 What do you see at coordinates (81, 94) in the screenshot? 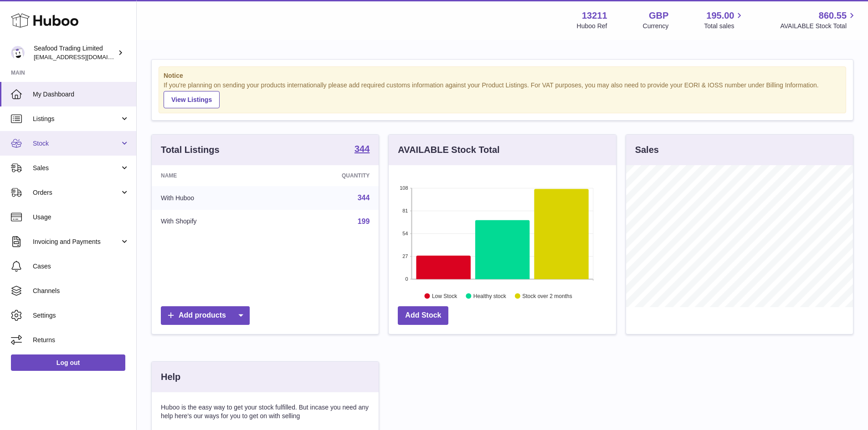
I see `span: My Dashboard` at bounding box center [81, 94].